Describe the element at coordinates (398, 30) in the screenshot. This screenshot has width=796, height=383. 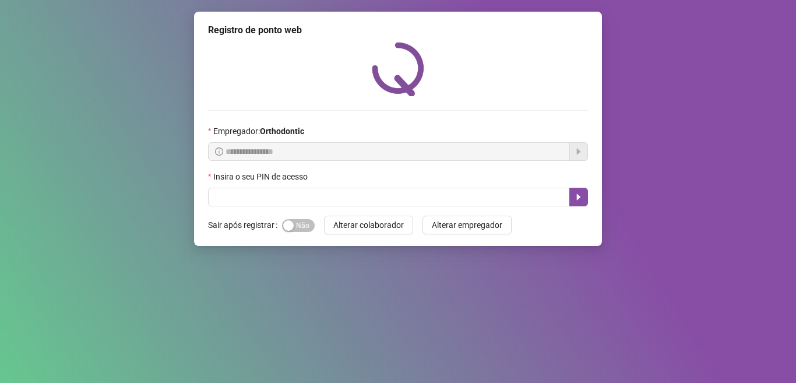
I see `div: Registro de ponto web` at that location.